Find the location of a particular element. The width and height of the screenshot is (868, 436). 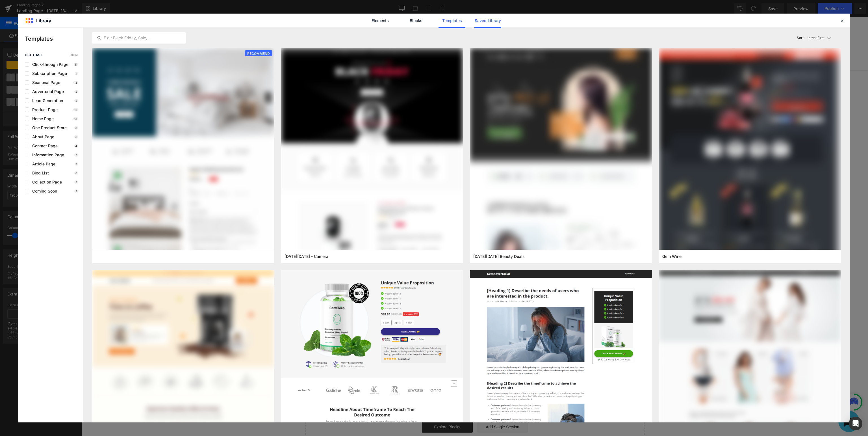

span: Subscription Page is located at coordinates (48, 74).